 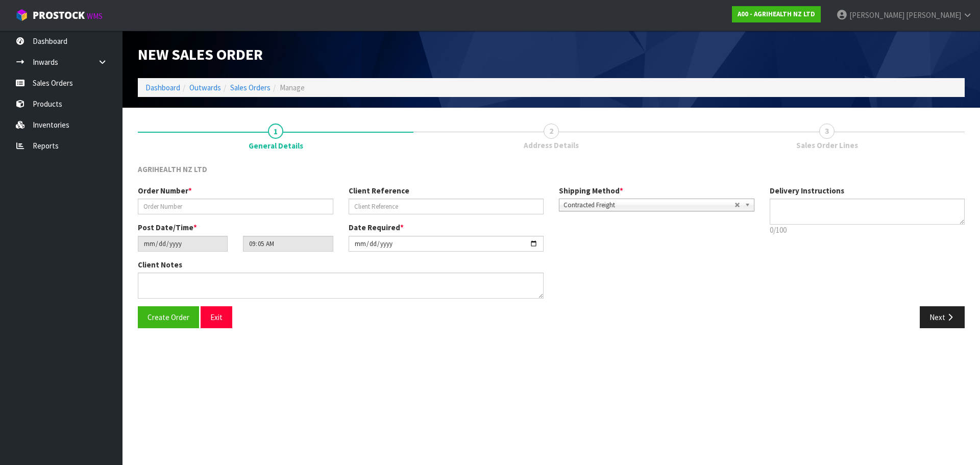 What do you see at coordinates (591, 191) in the screenshot?
I see `label: Shipping Method` at bounding box center [591, 191].